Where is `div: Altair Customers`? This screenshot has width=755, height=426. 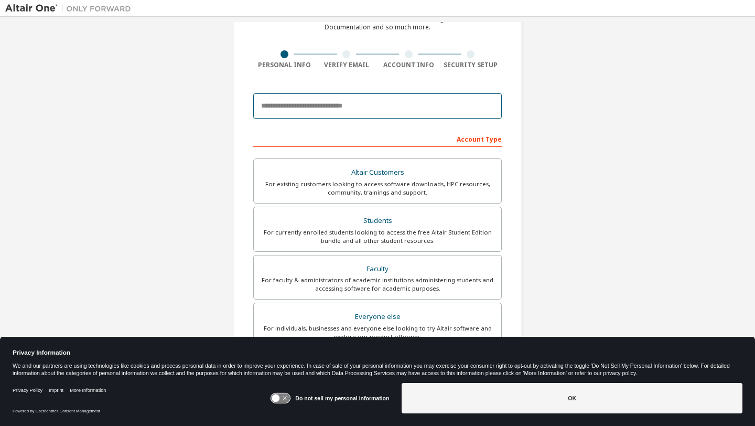
div: Altair Customers is located at coordinates (378, 173).